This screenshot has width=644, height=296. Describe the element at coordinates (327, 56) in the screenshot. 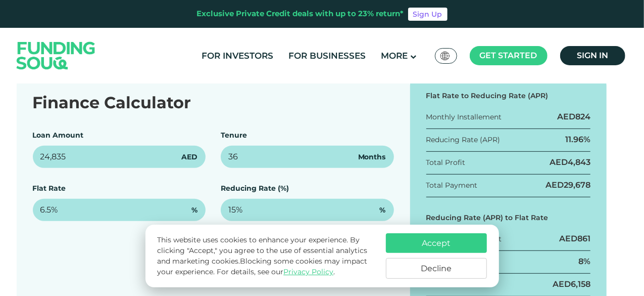

I see `a: For Businesses` at that location.